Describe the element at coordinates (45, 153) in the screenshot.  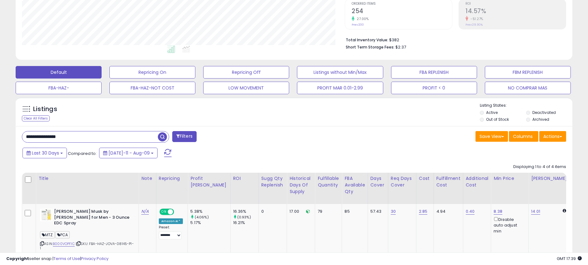
I see `span: Last 30 Days` at that location.